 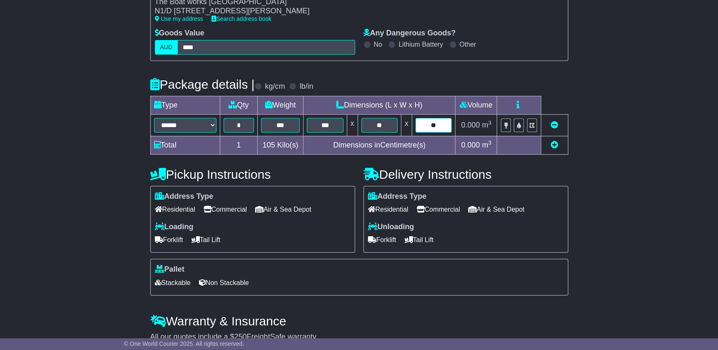 I want to click on label: Other, so click(x=468, y=44).